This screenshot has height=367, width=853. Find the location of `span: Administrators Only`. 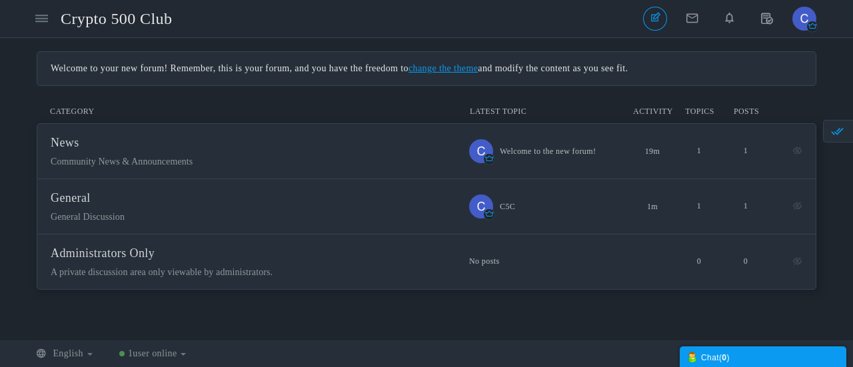

span: Administrators Only is located at coordinates (103, 253).